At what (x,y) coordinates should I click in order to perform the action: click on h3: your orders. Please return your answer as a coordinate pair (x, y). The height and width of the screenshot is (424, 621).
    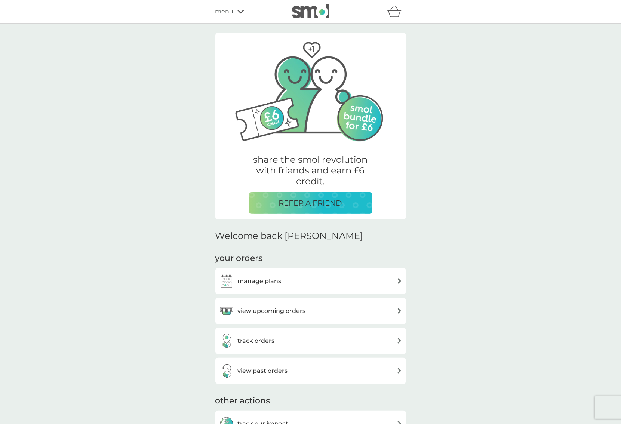
    Looking at the image, I should click on (239, 258).